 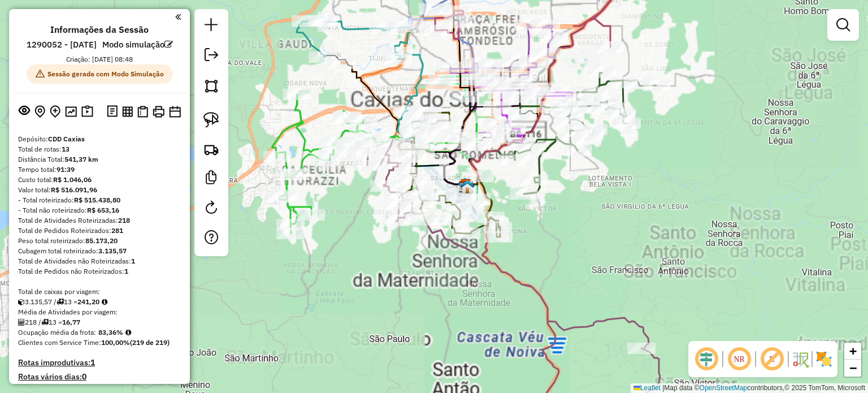 What do you see at coordinates (72, 179) in the screenshot?
I see `strong: R$ 1.046,06` at bounding box center [72, 179].